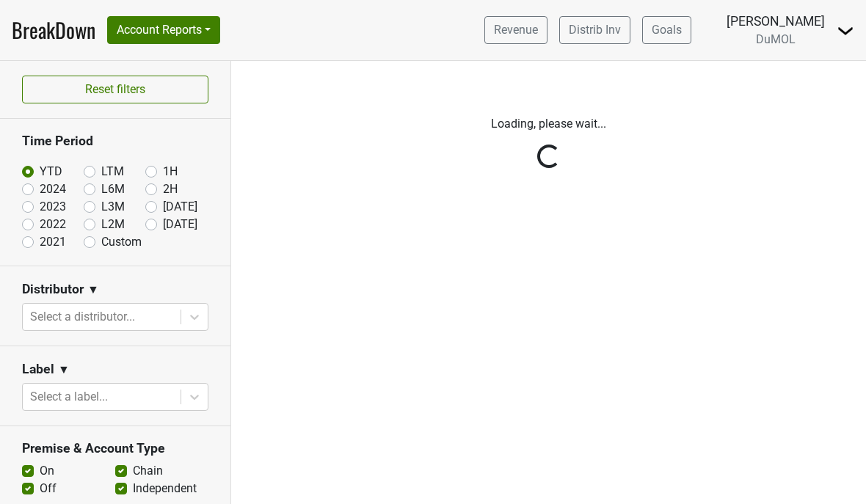 Image resolution: width=866 pixels, height=504 pixels. I want to click on span: DuMOL, so click(776, 39).